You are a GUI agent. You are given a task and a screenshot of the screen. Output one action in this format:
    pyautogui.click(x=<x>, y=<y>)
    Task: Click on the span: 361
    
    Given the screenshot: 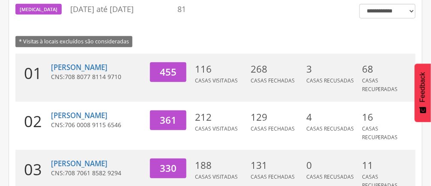 What is the action you would take?
    pyautogui.click(x=168, y=120)
    